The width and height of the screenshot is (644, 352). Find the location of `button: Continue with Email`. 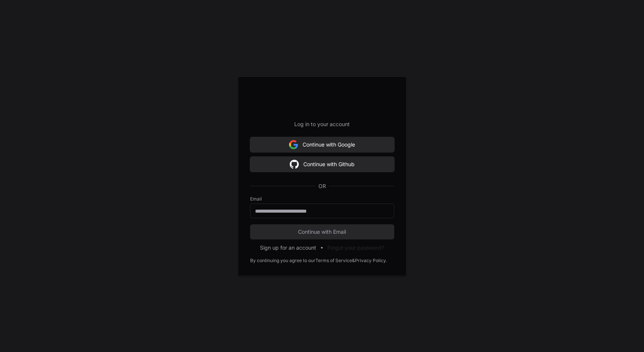

button: Continue with Email is located at coordinates (322, 232).